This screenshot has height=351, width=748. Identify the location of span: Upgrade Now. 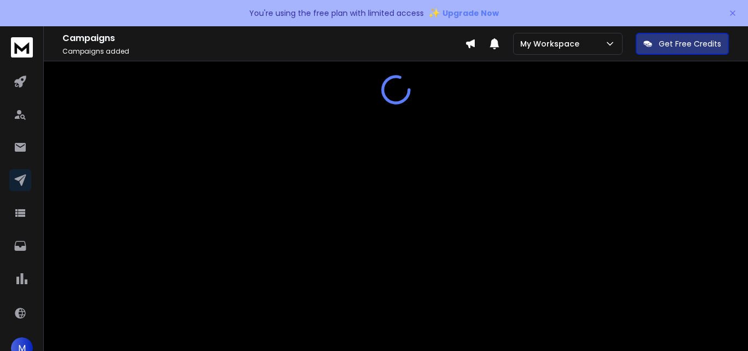
(470, 13).